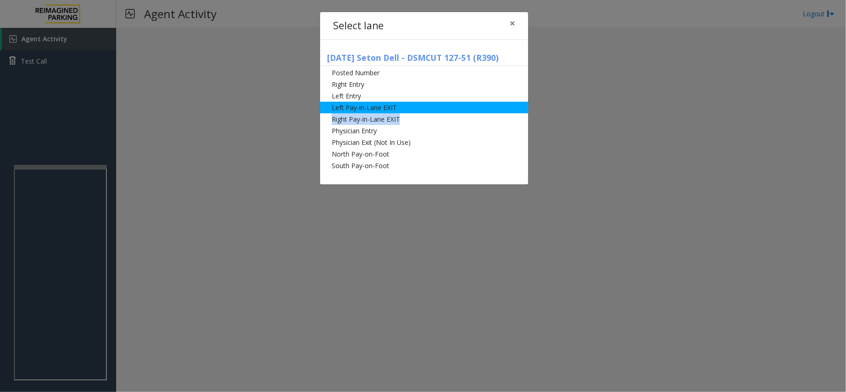  I want to click on h4: Select lane, so click(358, 26).